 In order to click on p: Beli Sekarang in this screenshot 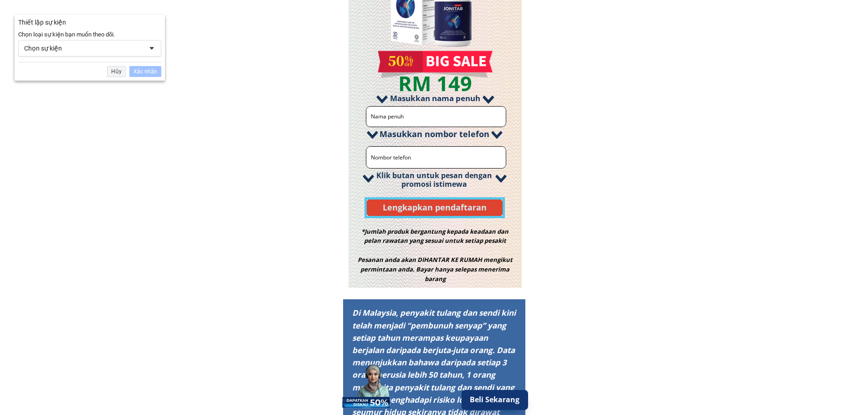, I will do `click(495, 400)`.